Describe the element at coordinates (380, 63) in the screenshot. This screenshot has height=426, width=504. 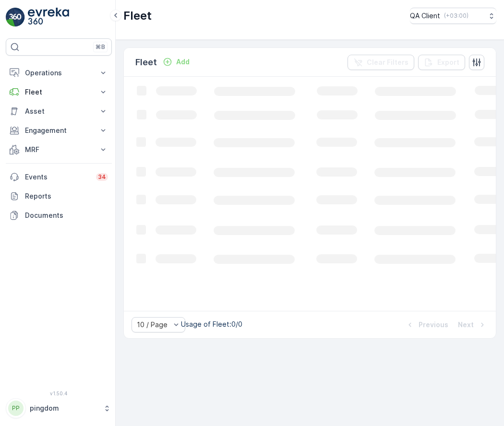
I see `button: Clear Filters` at that location.